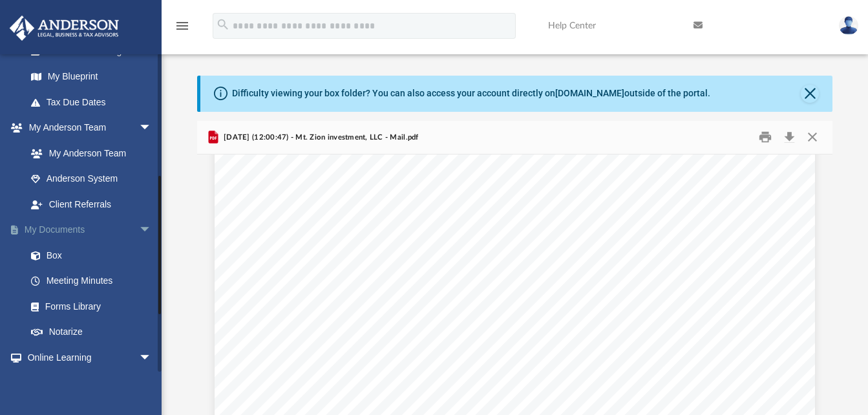 This screenshot has height=415, width=868. I want to click on a: My Anderson Teamarrow_drop_down, so click(87, 128).